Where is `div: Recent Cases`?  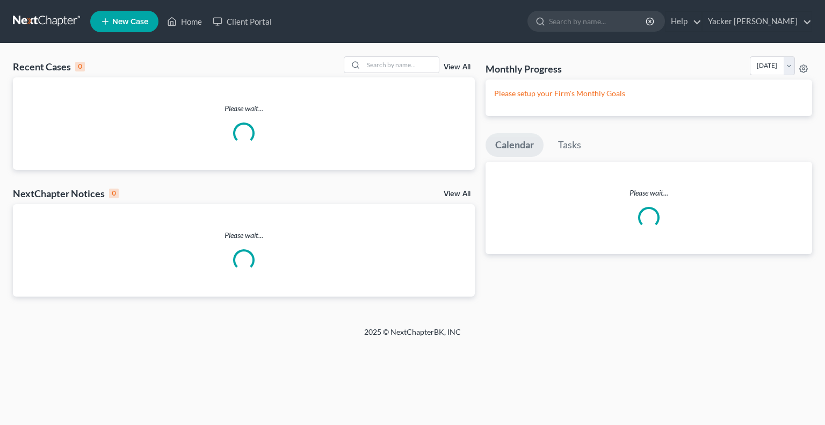
div: Recent Cases is located at coordinates (49, 67).